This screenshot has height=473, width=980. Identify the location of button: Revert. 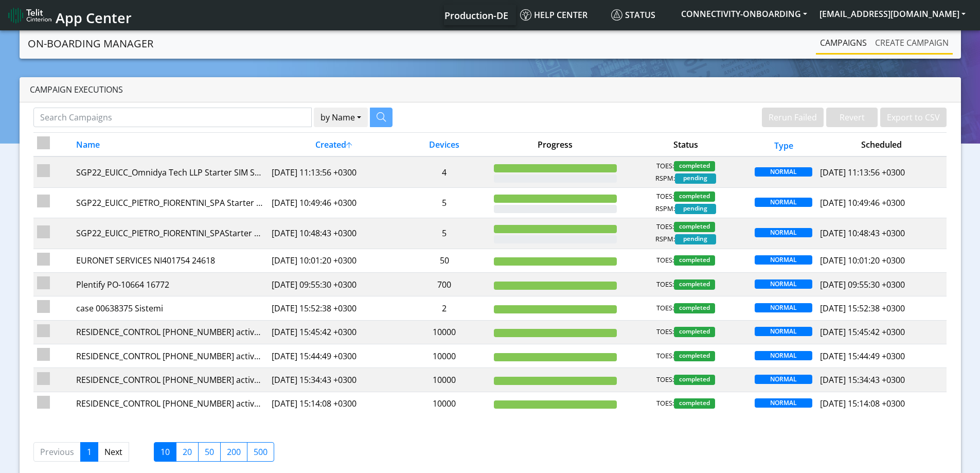
(852, 118).